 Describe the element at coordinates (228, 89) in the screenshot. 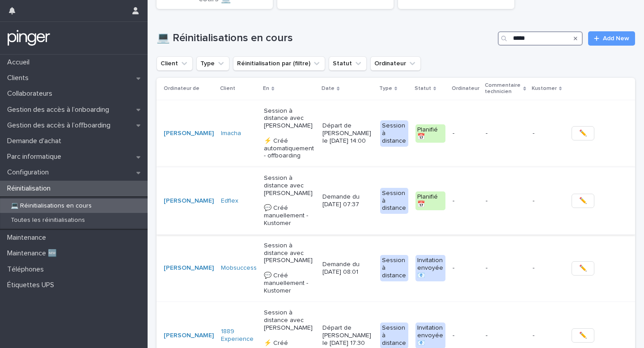

I see `p: Client` at that location.